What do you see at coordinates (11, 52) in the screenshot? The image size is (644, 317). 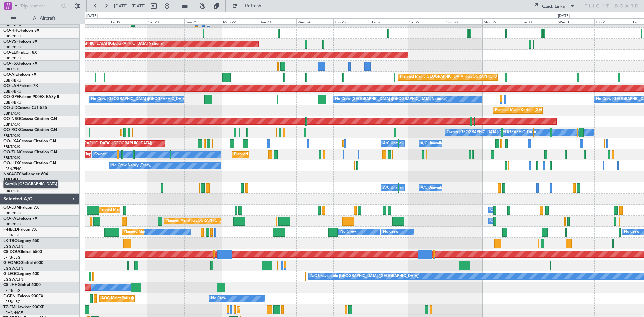 I see `span: OO-ELK` at bounding box center [11, 52].